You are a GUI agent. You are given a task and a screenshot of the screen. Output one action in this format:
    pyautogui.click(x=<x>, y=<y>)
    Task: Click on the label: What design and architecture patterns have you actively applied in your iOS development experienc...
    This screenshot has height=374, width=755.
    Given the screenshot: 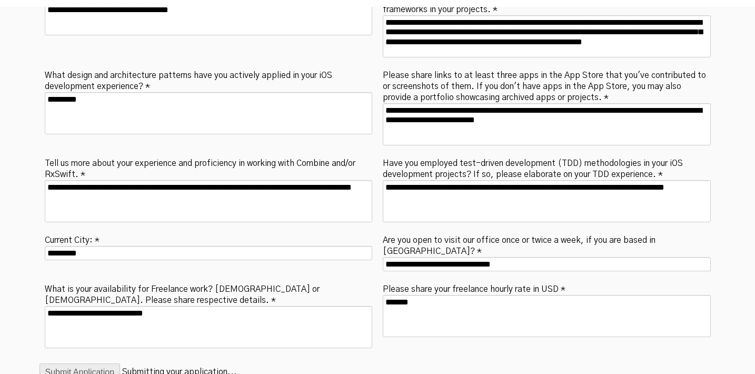 What is the action you would take?
    pyautogui.click(x=208, y=79)
    